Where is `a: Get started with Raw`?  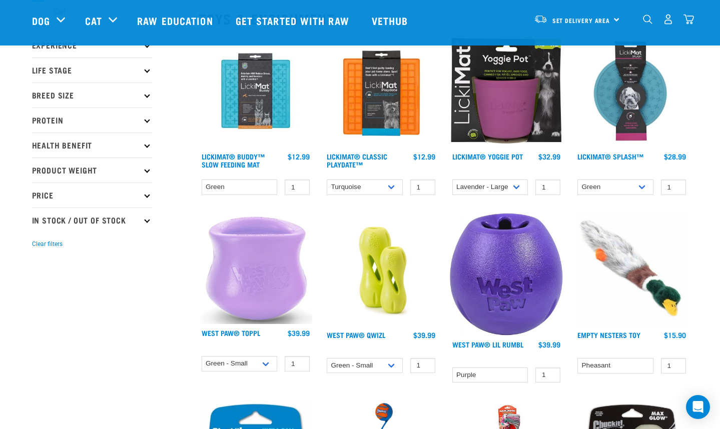
a: Get started with Raw is located at coordinates (294, 21).